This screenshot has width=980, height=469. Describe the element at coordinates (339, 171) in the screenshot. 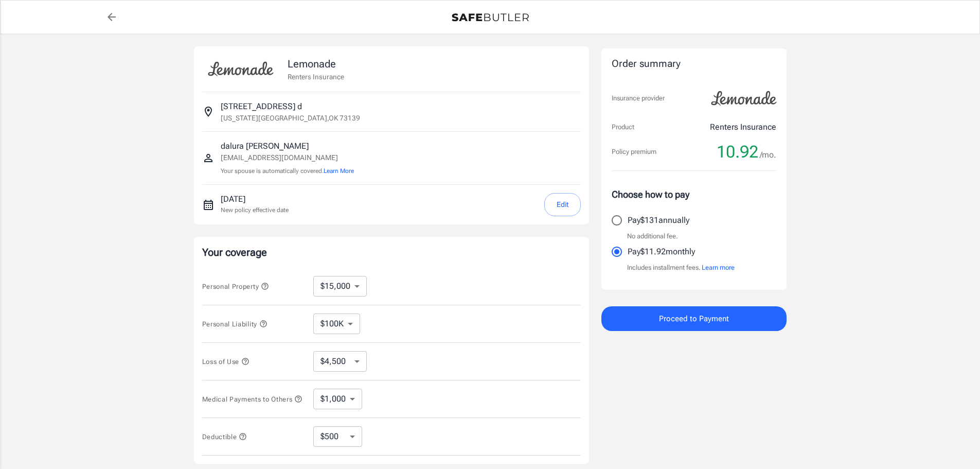

I see `button: Learn More` at that location.